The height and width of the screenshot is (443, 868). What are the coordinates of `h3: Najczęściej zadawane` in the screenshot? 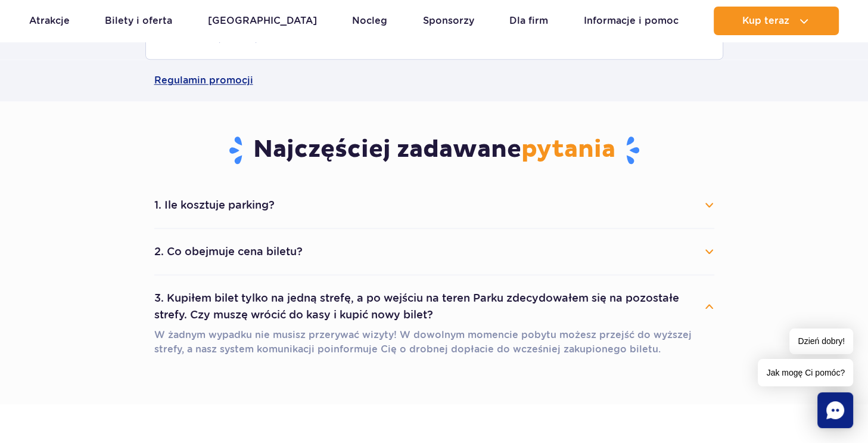 It's located at (434, 150).